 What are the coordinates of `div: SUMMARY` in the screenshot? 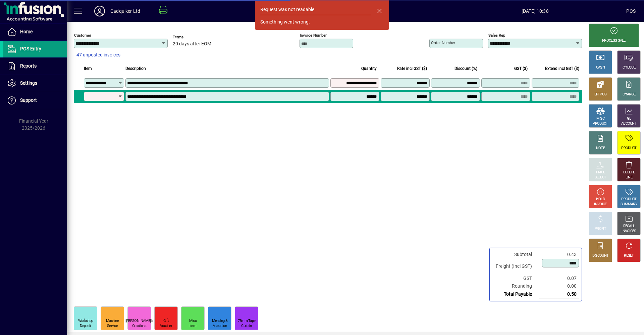 It's located at (629, 204).